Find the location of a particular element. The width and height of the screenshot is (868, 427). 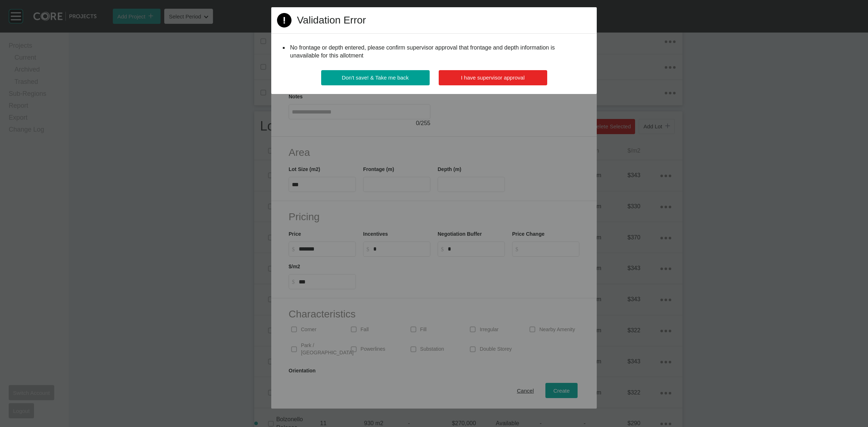

button: I have supervisor approval is located at coordinates (493, 78).